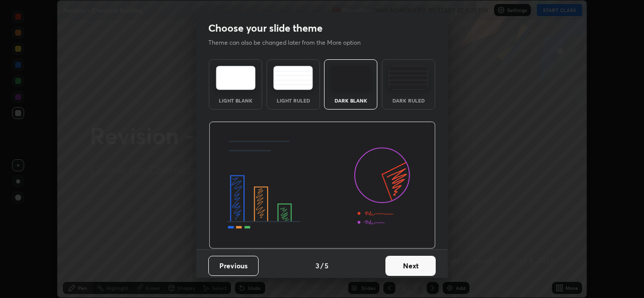 Image resolution: width=644 pixels, height=298 pixels. I want to click on div: Light Blank, so click(235, 101).